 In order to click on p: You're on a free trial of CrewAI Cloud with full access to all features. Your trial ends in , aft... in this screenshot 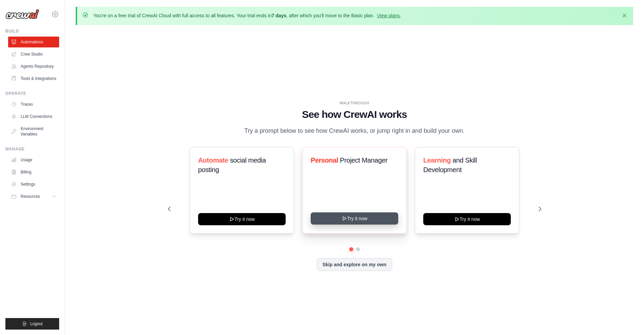, I will do `click(247, 16)`.